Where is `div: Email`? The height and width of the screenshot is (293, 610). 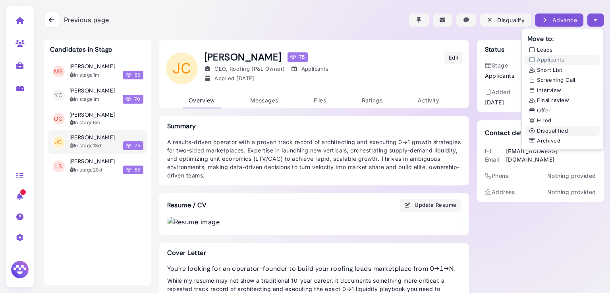
div: Email is located at coordinates (495, 155).